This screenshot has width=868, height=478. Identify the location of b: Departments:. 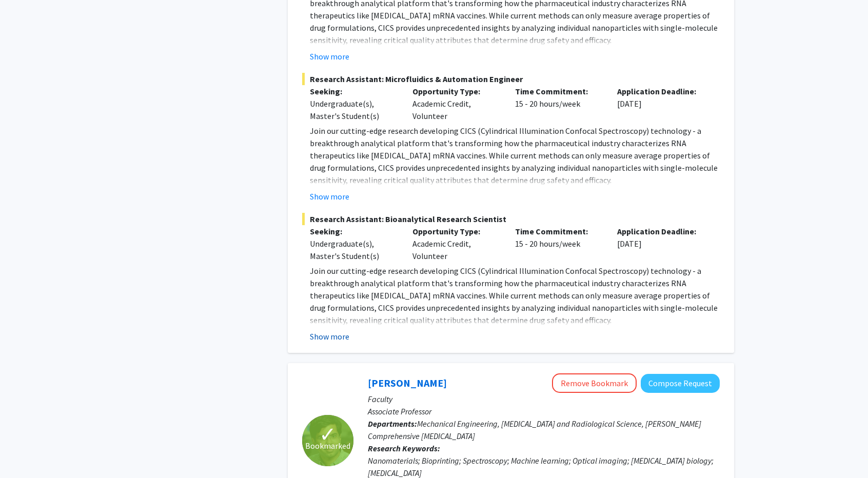
(393, 423).